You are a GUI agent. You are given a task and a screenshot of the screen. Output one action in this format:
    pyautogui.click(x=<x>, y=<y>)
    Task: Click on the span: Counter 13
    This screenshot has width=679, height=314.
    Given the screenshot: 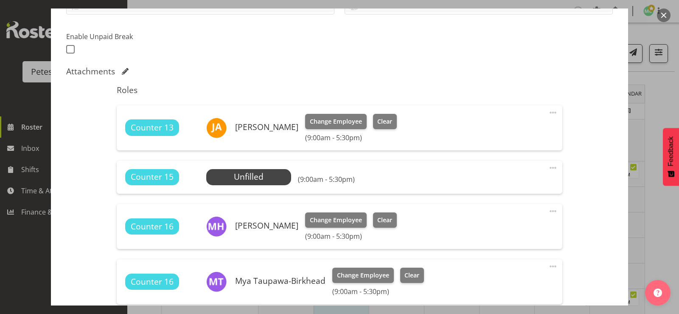 What is the action you would take?
    pyautogui.click(x=152, y=127)
    